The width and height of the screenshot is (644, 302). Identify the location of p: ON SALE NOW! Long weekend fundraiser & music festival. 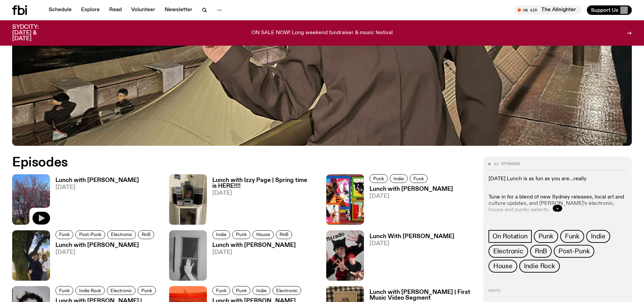
(322, 33).